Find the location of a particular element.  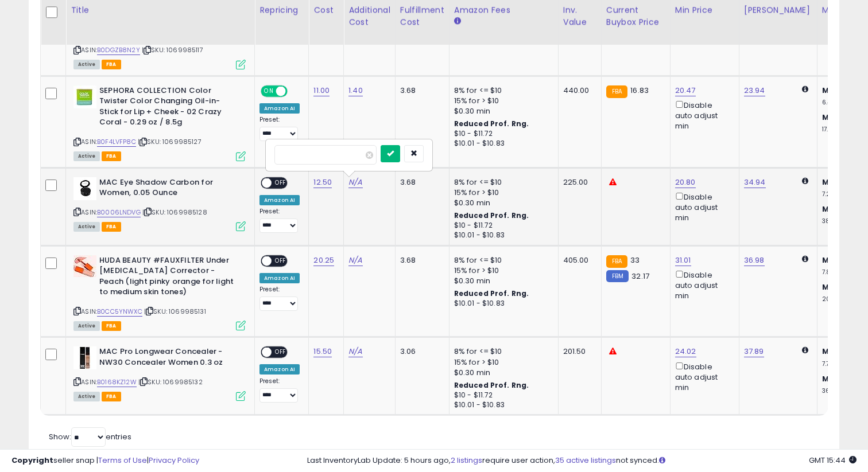

a: 23.94 is located at coordinates (754, 91).